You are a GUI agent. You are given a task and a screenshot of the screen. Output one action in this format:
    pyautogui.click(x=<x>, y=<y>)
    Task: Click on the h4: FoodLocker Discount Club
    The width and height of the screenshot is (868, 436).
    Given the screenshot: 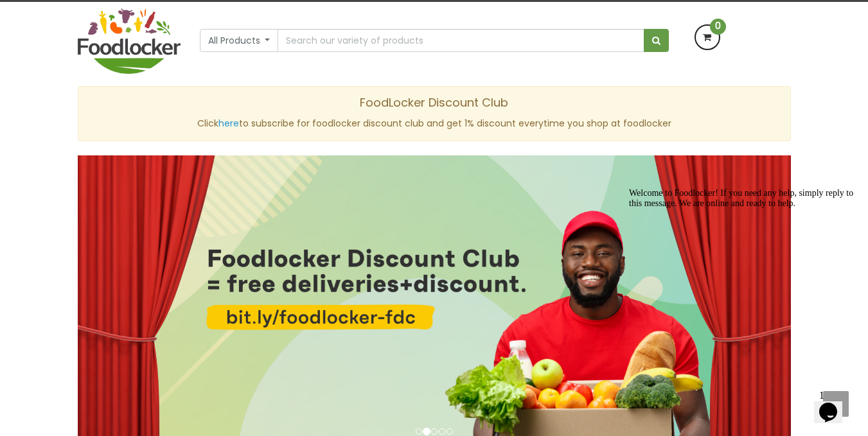 What is the action you would take?
    pyautogui.click(x=434, y=103)
    